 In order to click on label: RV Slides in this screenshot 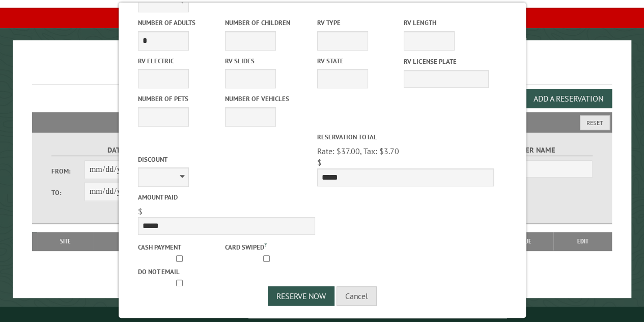, I will do `click(267, 61)`.